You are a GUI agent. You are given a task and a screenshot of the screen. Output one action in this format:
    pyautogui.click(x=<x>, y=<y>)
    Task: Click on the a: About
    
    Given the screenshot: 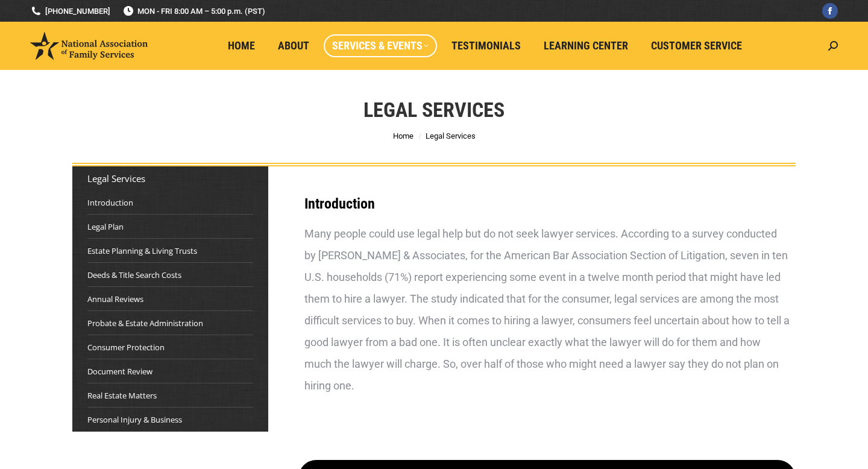 What is the action you would take?
    pyautogui.click(x=293, y=45)
    